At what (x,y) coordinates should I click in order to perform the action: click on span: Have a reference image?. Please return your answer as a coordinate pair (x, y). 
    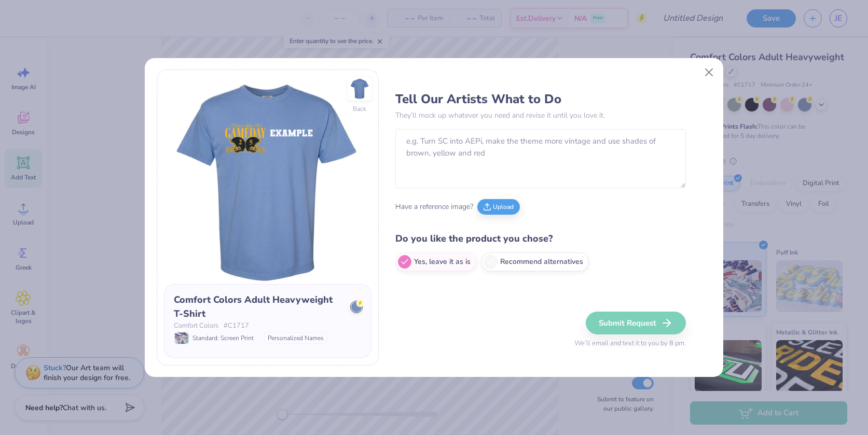
    Looking at the image, I should click on (434, 206).